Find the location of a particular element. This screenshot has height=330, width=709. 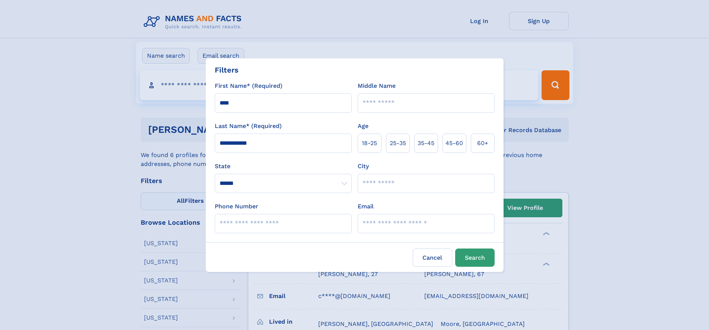

label: Age is located at coordinates (363, 126).